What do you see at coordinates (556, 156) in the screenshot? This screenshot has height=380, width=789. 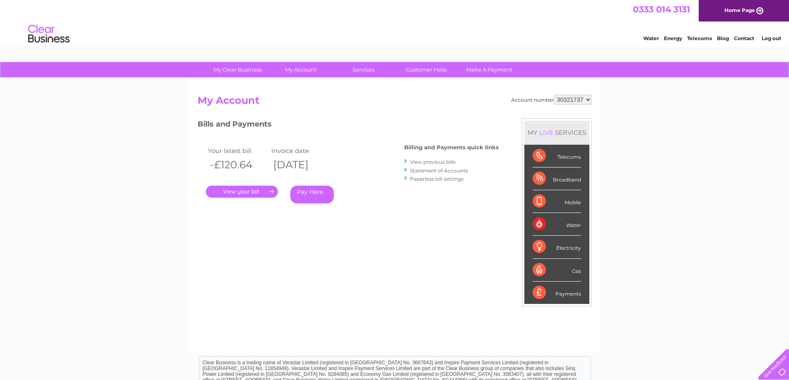 I see `div: Telecoms` at bounding box center [556, 156].